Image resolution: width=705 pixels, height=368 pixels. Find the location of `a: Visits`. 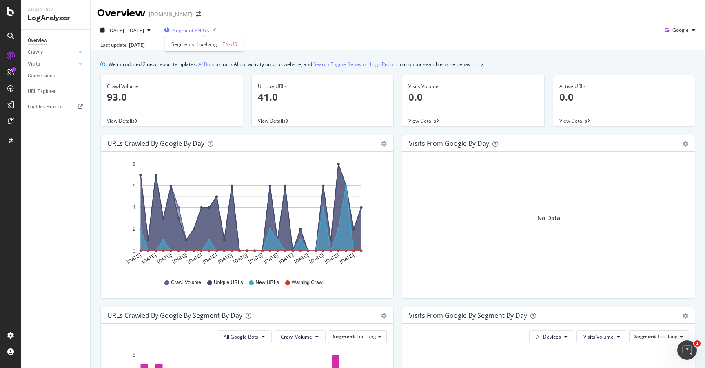

a: Visits is located at coordinates (52, 64).